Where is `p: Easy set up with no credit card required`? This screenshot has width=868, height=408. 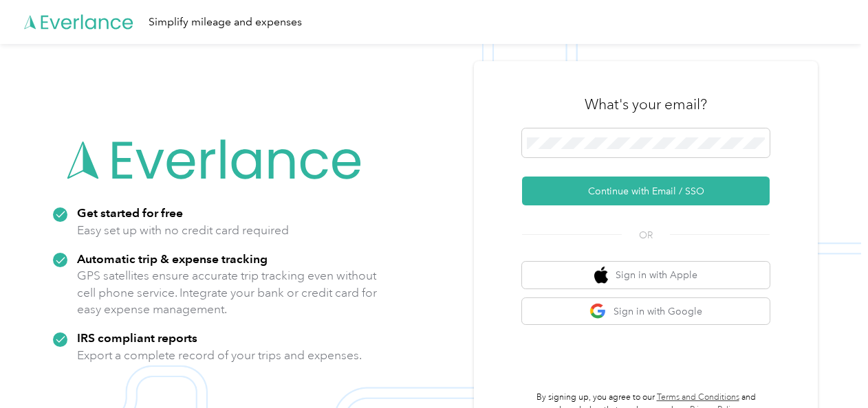 p: Easy set up with no credit card required is located at coordinates (183, 230).